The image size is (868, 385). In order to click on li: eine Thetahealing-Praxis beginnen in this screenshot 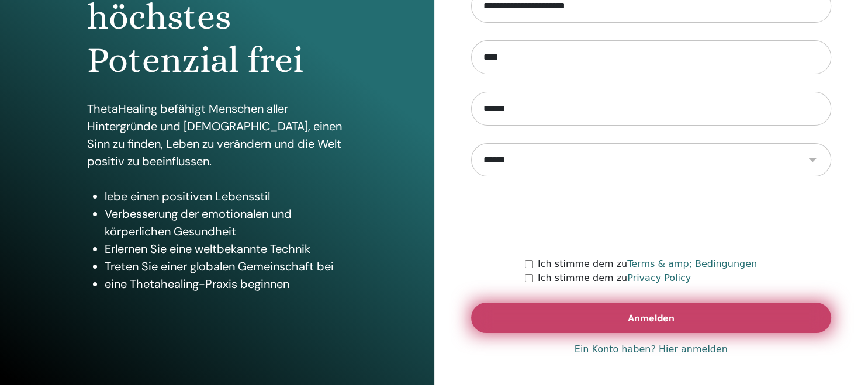, I will do `click(226, 284)`.